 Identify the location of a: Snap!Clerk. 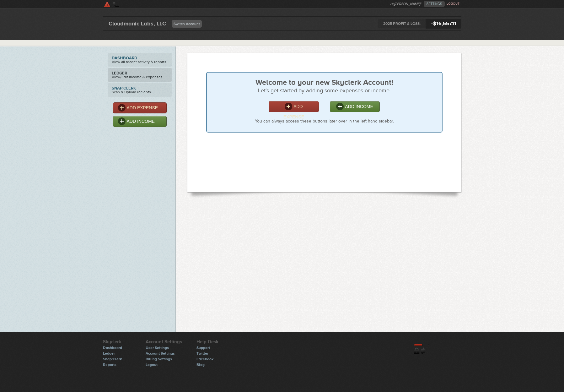
(112, 359).